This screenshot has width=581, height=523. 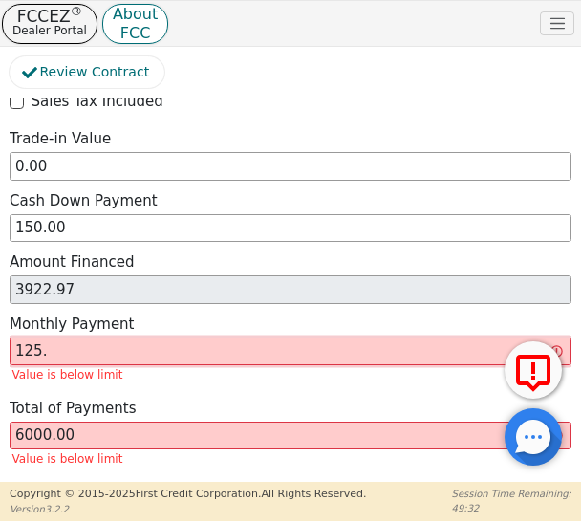 What do you see at coordinates (97, 101) in the screenshot?
I see `label: Sales Tax Included` at bounding box center [97, 101].